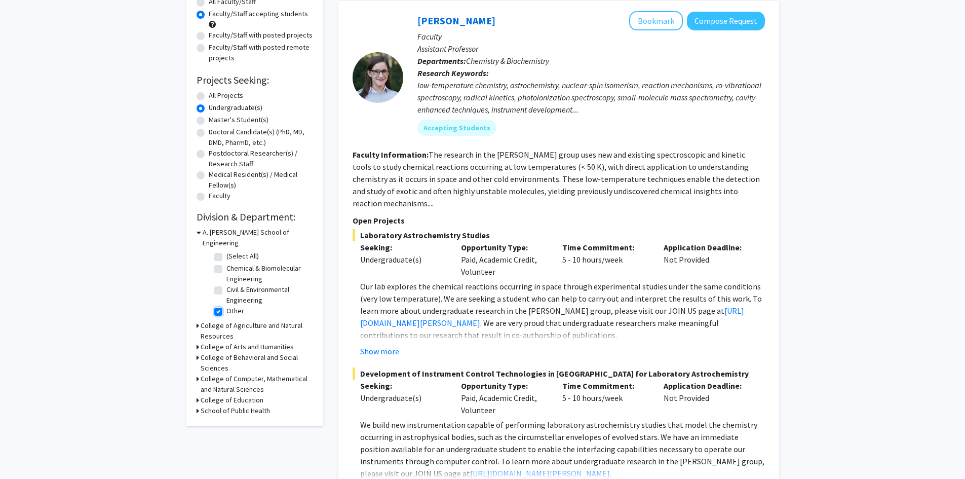 This screenshot has width=965, height=479. What do you see at coordinates (507, 61) in the screenshot?
I see `span: Chemistry & Biochemistry` at bounding box center [507, 61].